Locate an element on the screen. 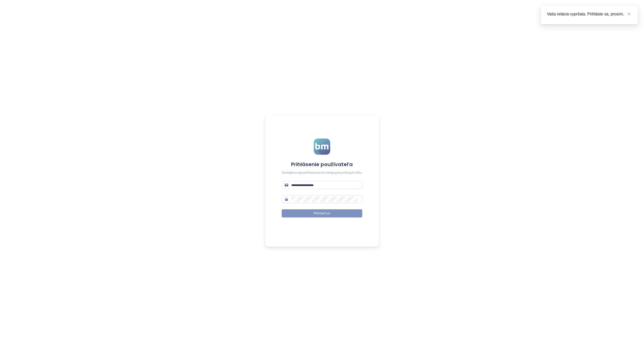 This screenshot has width=644, height=362. span: lock is located at coordinates (287, 199).